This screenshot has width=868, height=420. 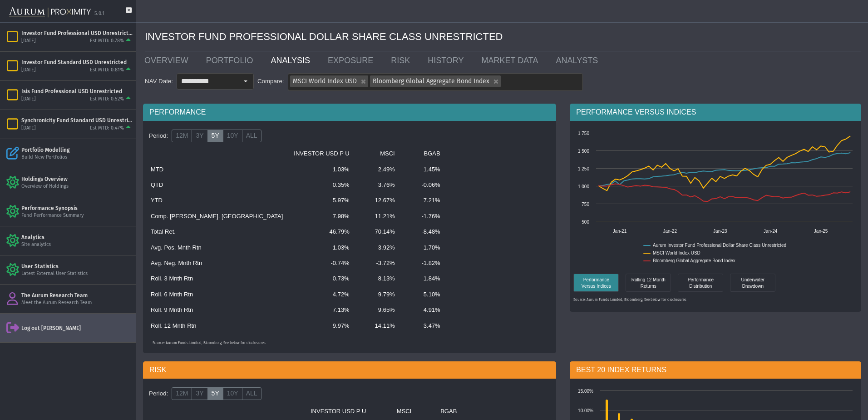 What do you see at coordinates (76, 179) in the screenshot?
I see `div: Holdings Overview` at bounding box center [76, 179].